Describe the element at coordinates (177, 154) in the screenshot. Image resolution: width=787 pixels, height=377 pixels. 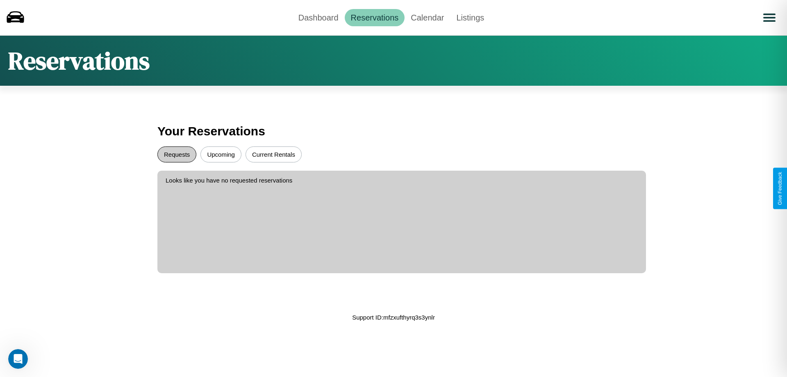
I see `button: Requests` at that location.